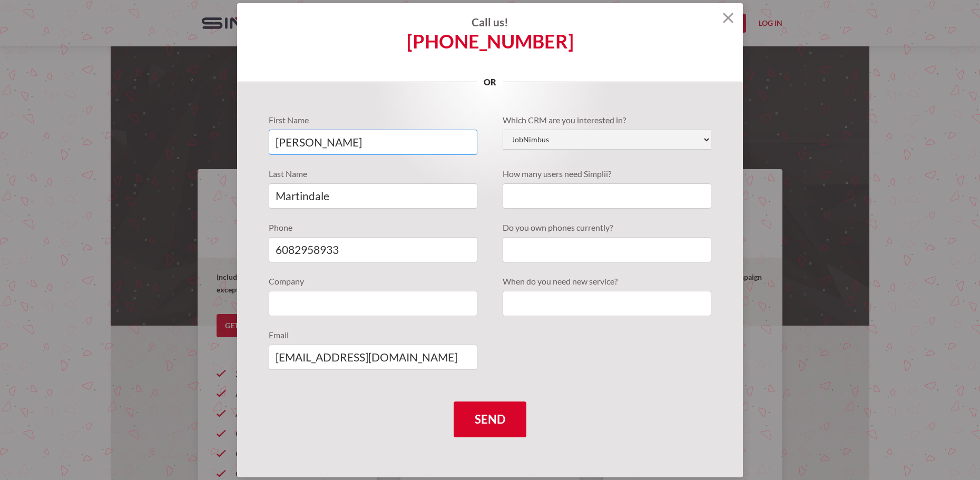 The image size is (980, 480). What do you see at coordinates (607, 281) in the screenshot?
I see `label: When do you need new service?` at bounding box center [607, 281].